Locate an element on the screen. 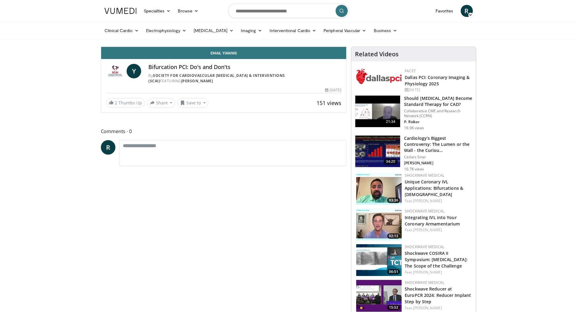 This screenshot has height=312, width=577. h4: Related Videos is located at coordinates (377, 54).